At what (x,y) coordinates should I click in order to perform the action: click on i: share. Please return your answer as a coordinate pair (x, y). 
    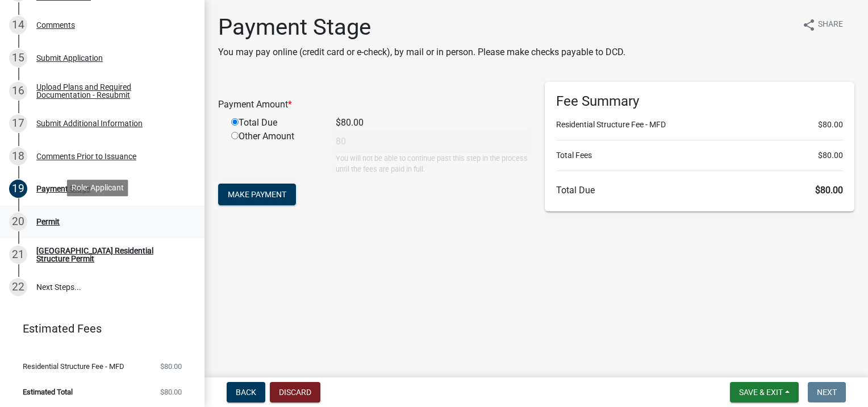
    Looking at the image, I should click on (809, 25).